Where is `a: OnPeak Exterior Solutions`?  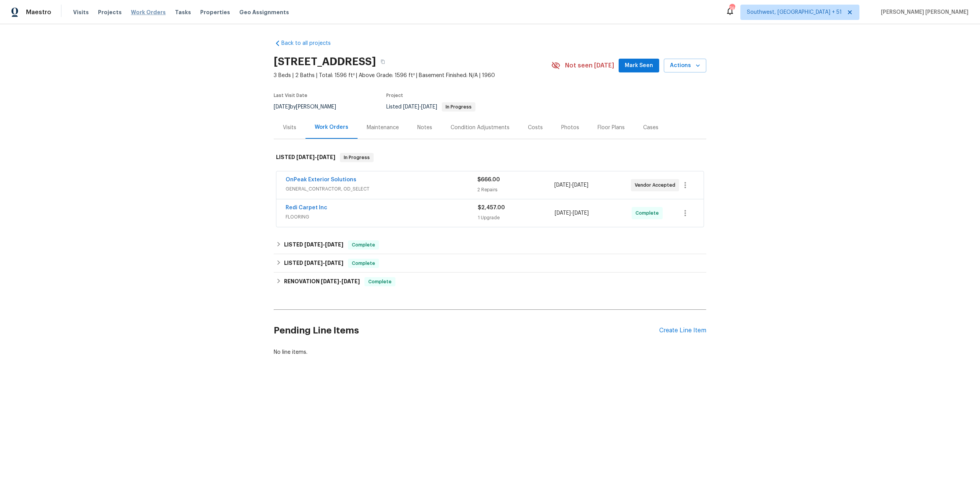 a: OnPeak Exterior Solutions is located at coordinates (321, 180).